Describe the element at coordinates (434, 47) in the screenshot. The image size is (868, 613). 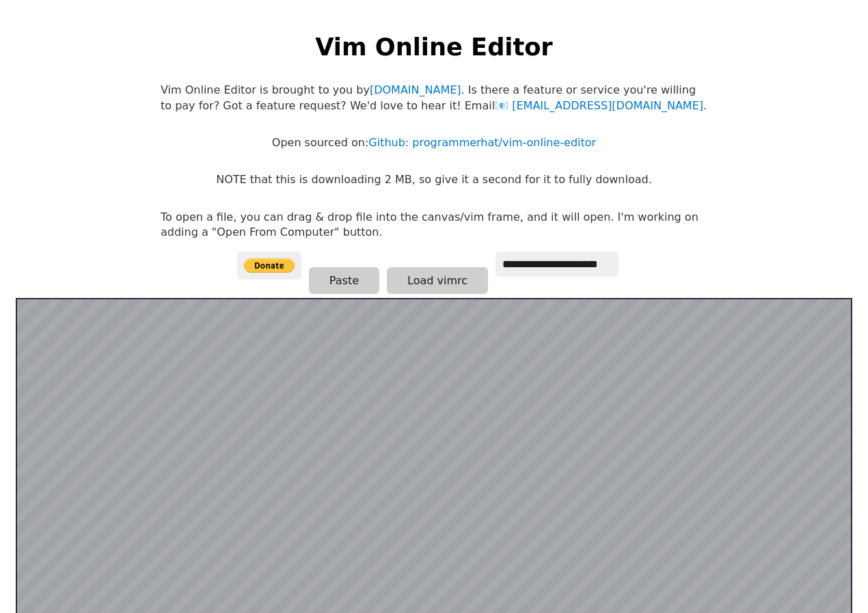
I see `h1: Vim Online Editor` at that location.